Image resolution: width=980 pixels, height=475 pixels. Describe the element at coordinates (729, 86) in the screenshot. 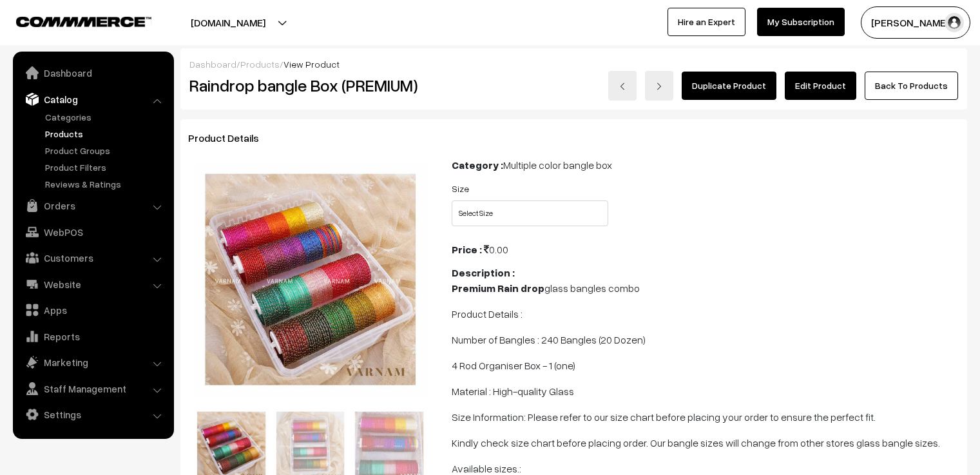

I see `a: Duplicate Product` at that location.